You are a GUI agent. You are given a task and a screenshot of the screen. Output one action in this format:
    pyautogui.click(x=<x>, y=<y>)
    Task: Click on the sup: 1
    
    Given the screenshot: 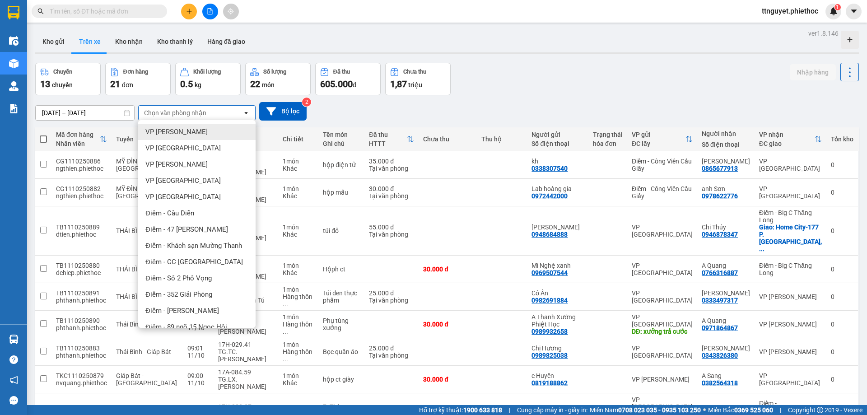 What is the action you would take?
    pyautogui.click(x=838, y=7)
    